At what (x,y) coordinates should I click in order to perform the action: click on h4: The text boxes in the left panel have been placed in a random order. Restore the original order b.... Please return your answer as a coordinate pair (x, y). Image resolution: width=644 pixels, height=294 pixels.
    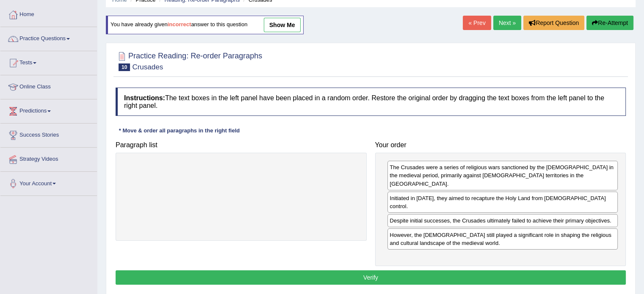
    Looking at the image, I should click on (370, 101).